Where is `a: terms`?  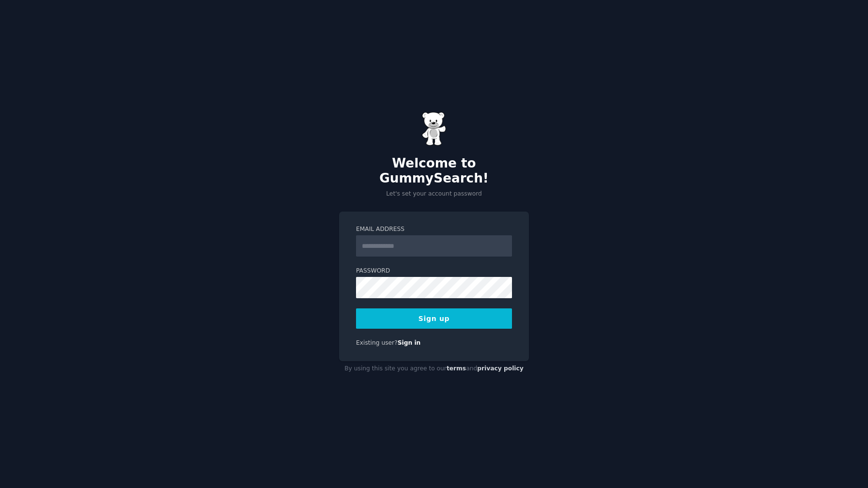 a: terms is located at coordinates (457, 368).